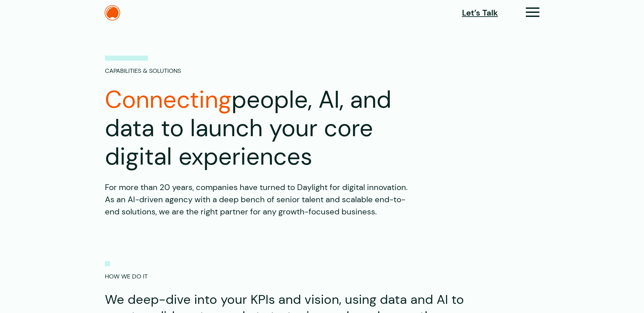 The image size is (644, 313). Describe the element at coordinates (143, 66) in the screenshot. I see `p: Capabilities & Solutions` at that location.